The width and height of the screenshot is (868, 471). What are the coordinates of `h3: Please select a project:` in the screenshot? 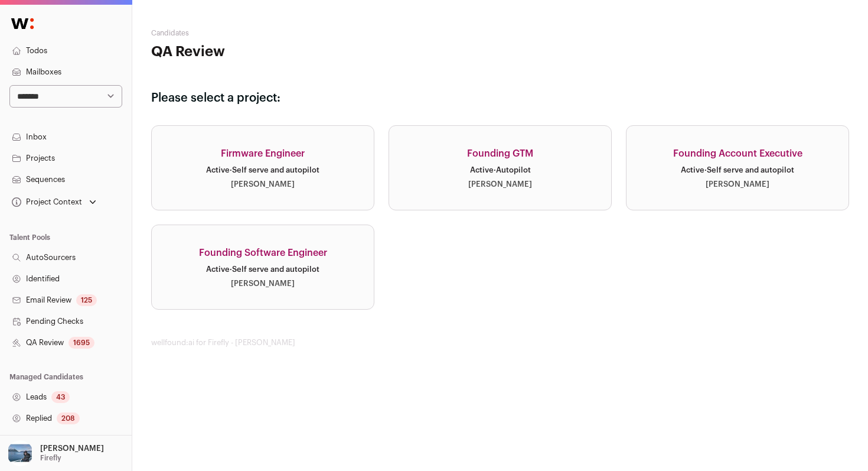 It's located at (500, 98).